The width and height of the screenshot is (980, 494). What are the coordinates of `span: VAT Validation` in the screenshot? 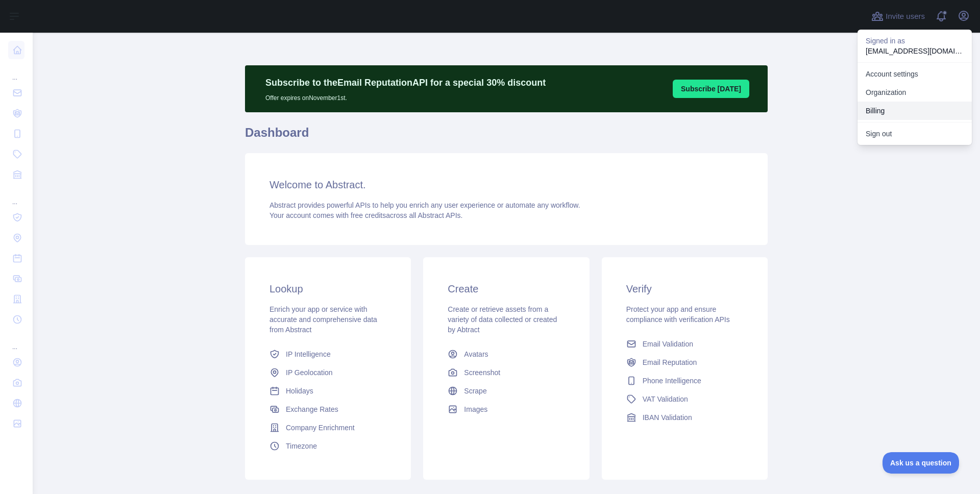 It's located at (665, 399).